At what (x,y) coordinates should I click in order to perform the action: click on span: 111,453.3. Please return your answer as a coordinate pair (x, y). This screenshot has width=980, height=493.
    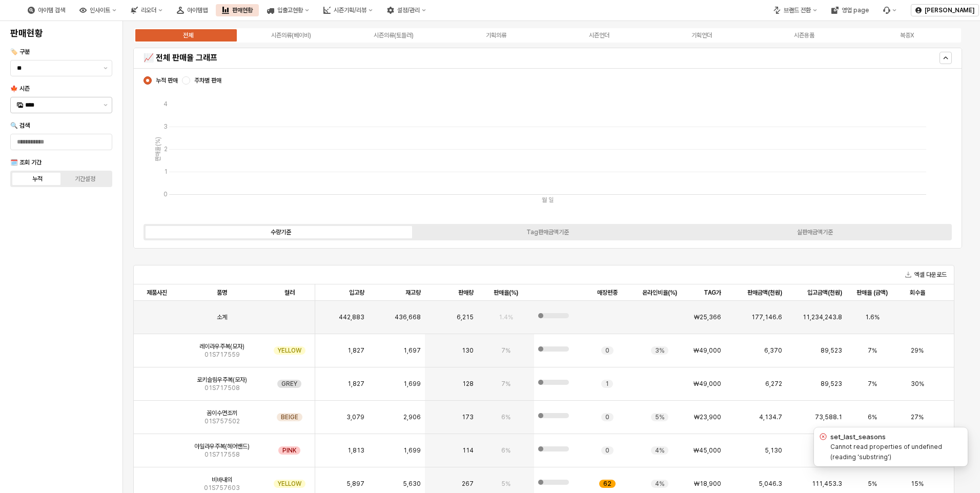
    Looking at the image, I should click on (827, 483).